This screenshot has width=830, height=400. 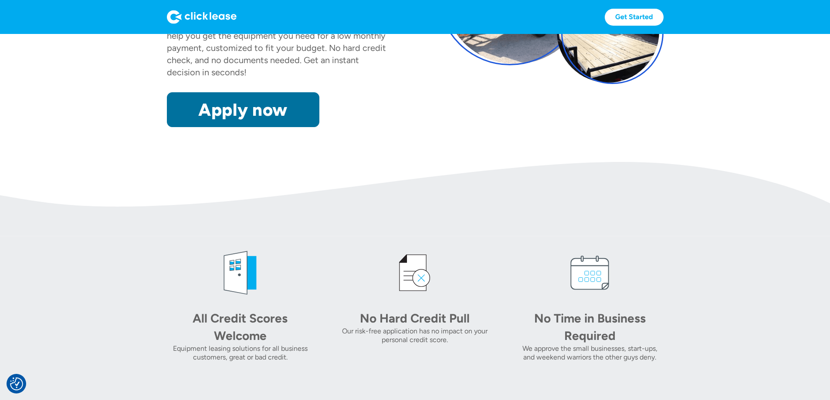 What do you see at coordinates (240, 327) in the screenshot?
I see `div: All Credit Scores Welcome` at bounding box center [240, 327].